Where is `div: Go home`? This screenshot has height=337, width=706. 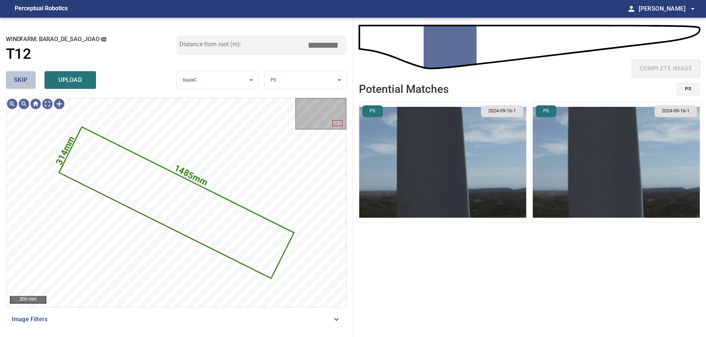 div: Go home is located at coordinates (36, 104).